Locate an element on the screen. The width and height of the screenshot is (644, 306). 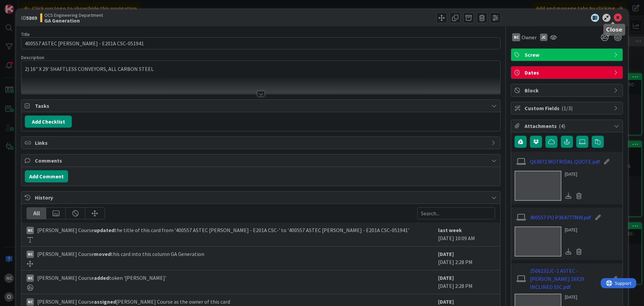
b: GA Generation is located at coordinates (73, 21).